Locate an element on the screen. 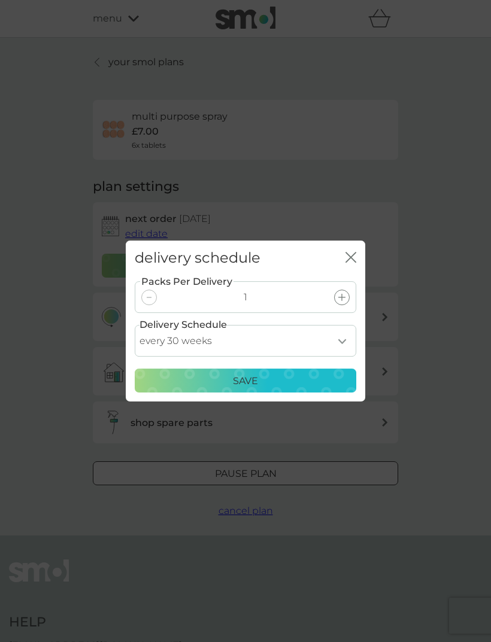 The height and width of the screenshot is (642, 491). p: Save is located at coordinates (245, 381).